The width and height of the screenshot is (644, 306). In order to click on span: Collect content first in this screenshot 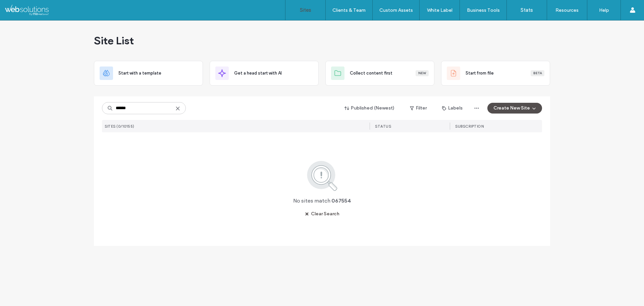, I will do `click(370, 74)`.